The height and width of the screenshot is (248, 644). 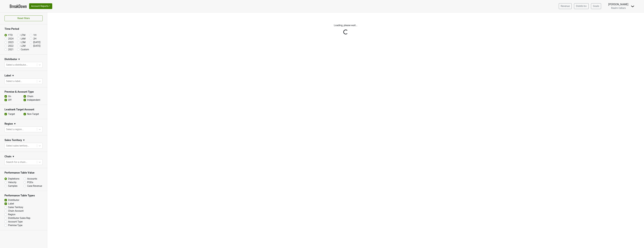 I want to click on p: Loading, please wait..., so click(x=346, y=25).